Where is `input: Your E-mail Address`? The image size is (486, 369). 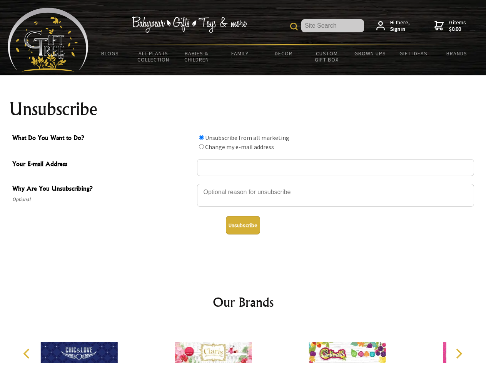
input: Your E-mail Address is located at coordinates (335, 168).